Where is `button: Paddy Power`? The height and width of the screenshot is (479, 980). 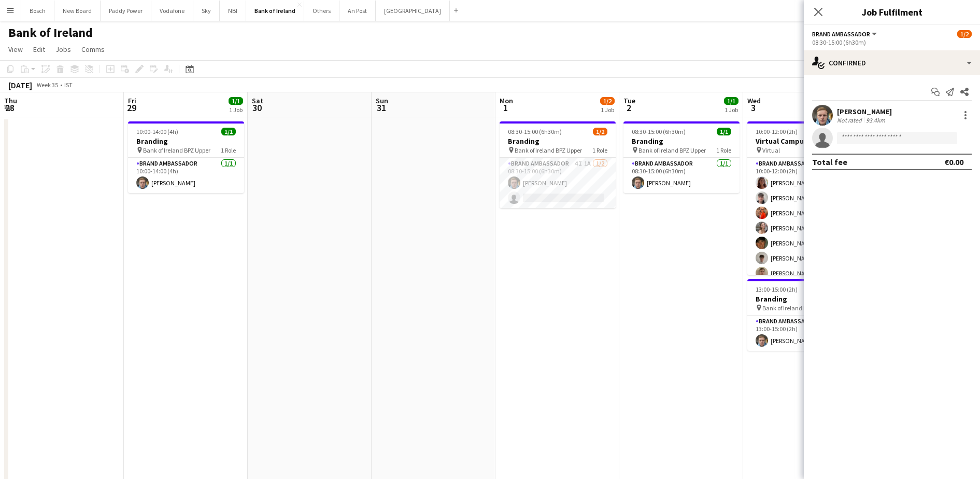
button: Paddy Power is located at coordinates (126, 10).